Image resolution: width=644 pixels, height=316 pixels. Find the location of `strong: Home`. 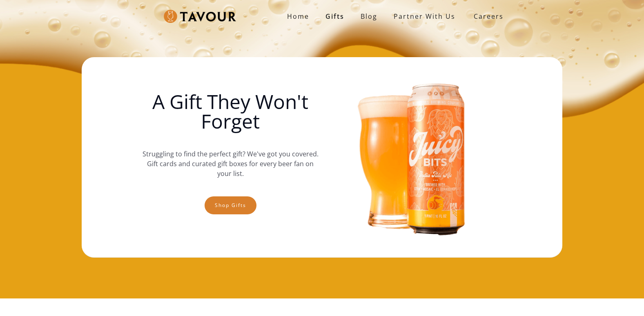

strong: Home is located at coordinates (298, 16).